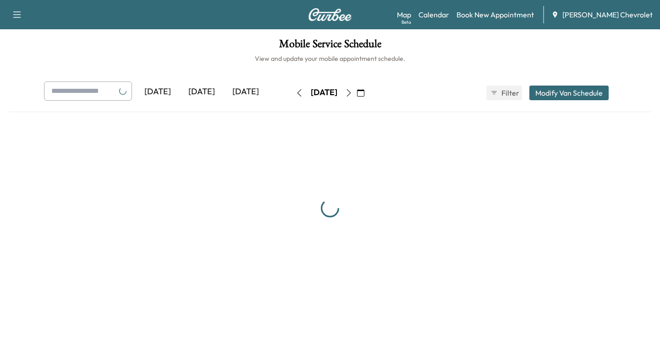 This screenshot has width=660, height=356. Describe the element at coordinates (330, 46) in the screenshot. I see `h1: Mobile Service Schedule` at that location.